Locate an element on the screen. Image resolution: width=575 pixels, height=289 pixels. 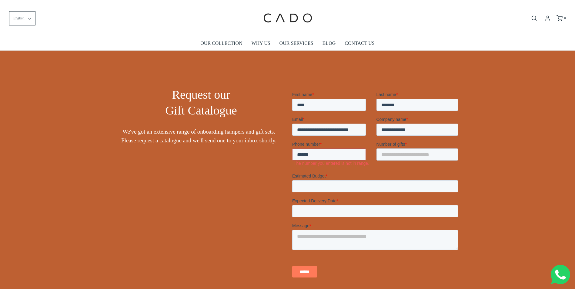
span: English is located at coordinates (19, 18).